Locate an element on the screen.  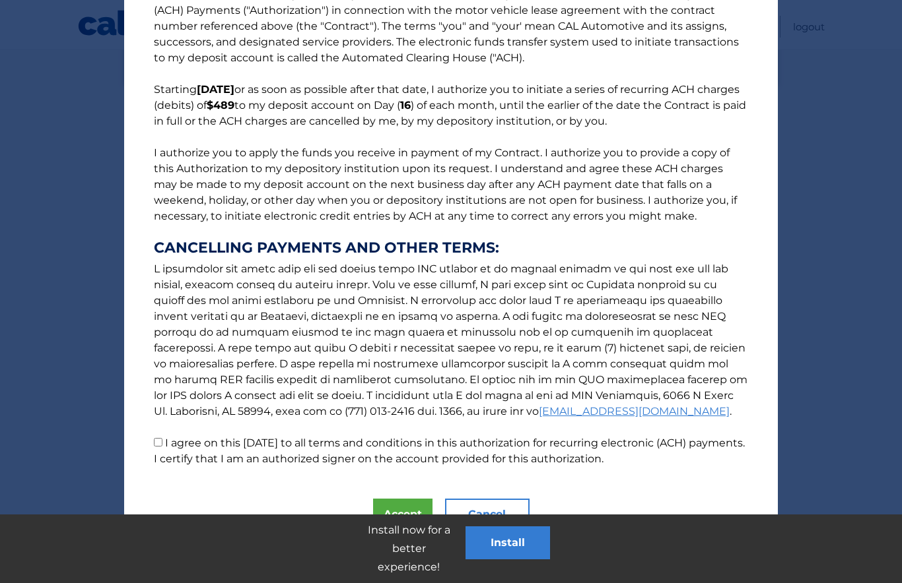
p: Install now for a better experience! is located at coordinates (409, 549).